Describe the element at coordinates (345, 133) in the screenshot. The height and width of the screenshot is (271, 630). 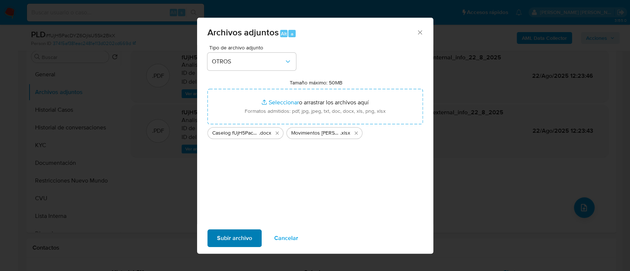
I see `span: .xlsx` at that location.